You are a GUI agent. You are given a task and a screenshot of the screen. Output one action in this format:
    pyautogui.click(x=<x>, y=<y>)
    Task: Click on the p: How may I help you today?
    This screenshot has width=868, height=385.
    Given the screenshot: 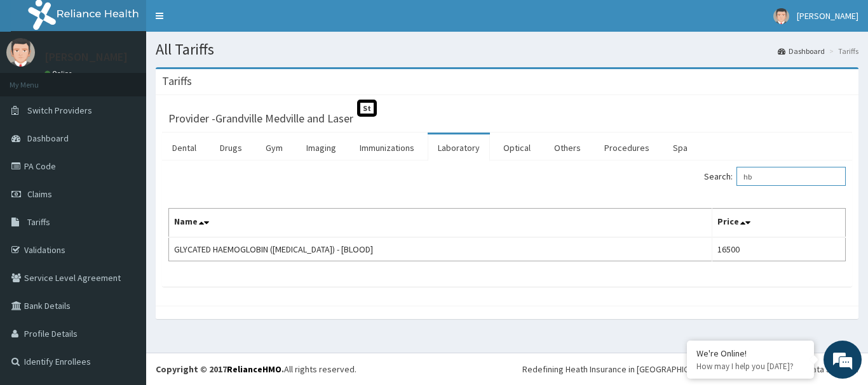 What is the action you would take?
    pyautogui.click(x=750, y=366)
    